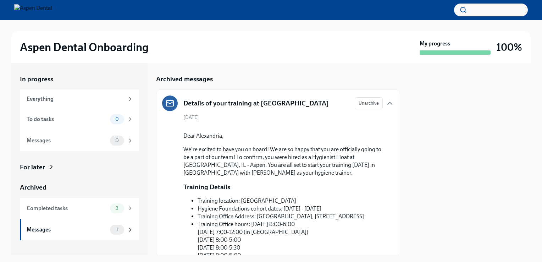  What do you see at coordinates (435, 44) in the screenshot?
I see `strong: My progress` at bounding box center [435, 44].